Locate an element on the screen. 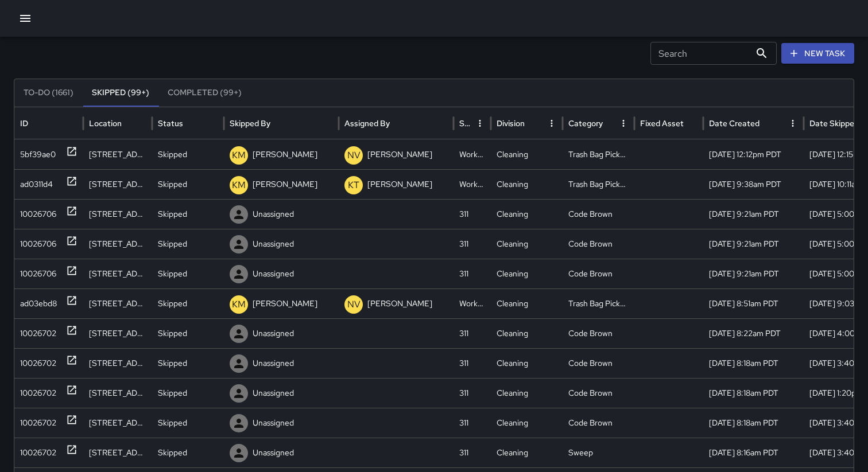  div: ad03ebd8 is located at coordinates (38, 303).